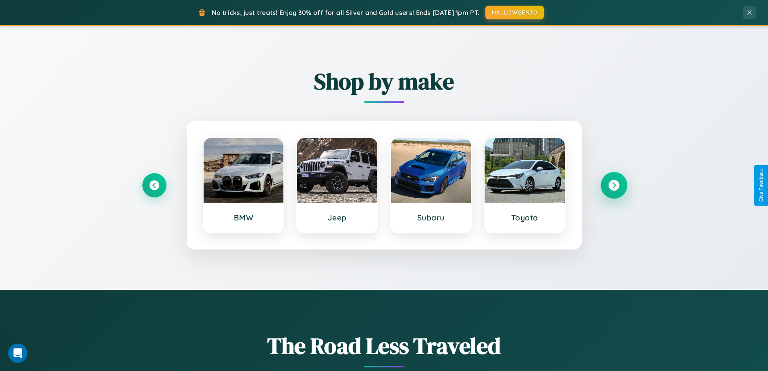  Describe the element at coordinates (525, 217) in the screenshot. I see `h3: Toyota` at that location.